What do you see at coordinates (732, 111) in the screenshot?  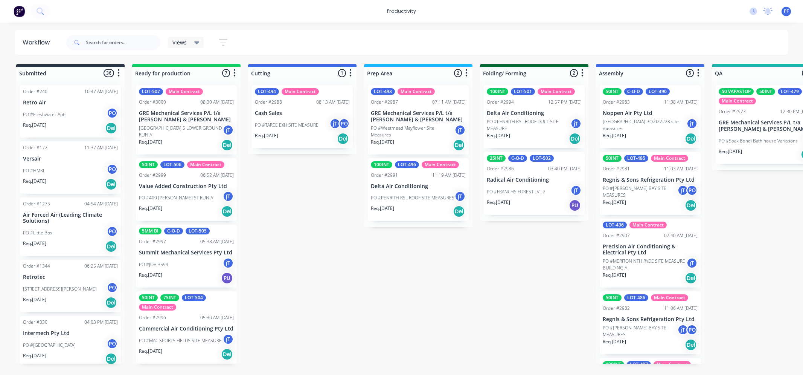 I see `div: Order #2973` at bounding box center [732, 111].